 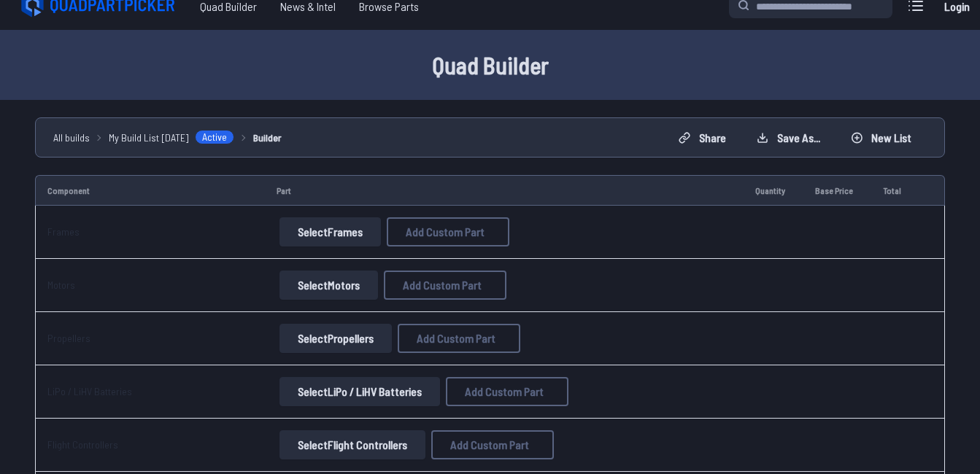 I want to click on td: Quantity, so click(x=773, y=190).